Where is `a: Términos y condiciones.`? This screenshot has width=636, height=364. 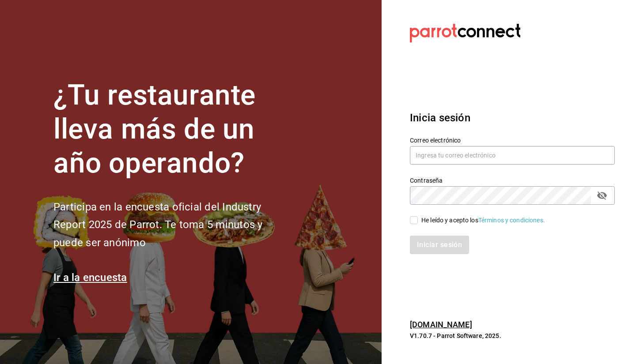 a: Términos y condiciones. is located at coordinates (512, 220).